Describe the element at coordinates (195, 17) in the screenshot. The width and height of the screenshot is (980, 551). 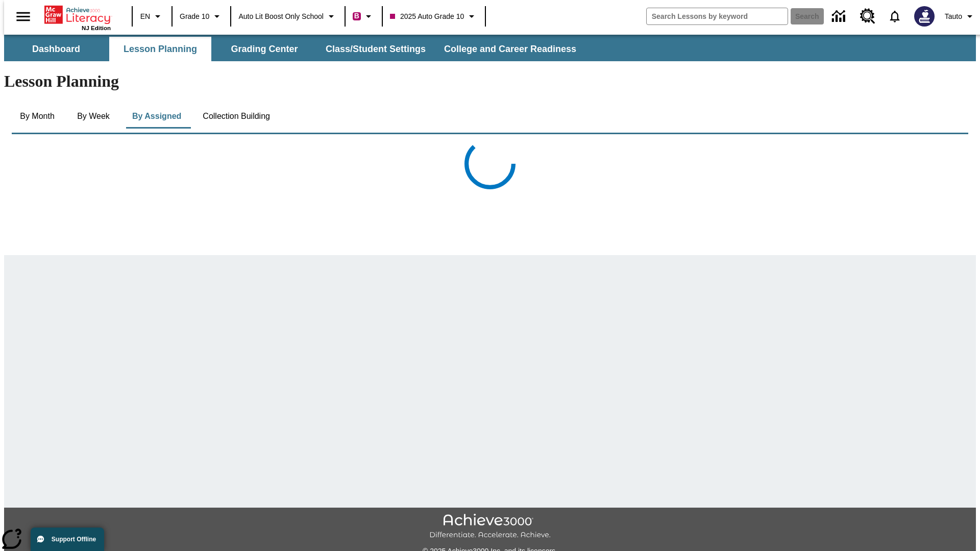
I see `span: Grade 10` at that location.